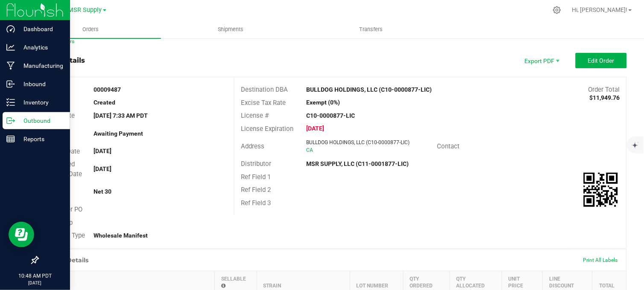 The image size is (644, 290). Describe the element at coordinates (267, 129) in the screenshot. I see `span: License Expiration` at that location.